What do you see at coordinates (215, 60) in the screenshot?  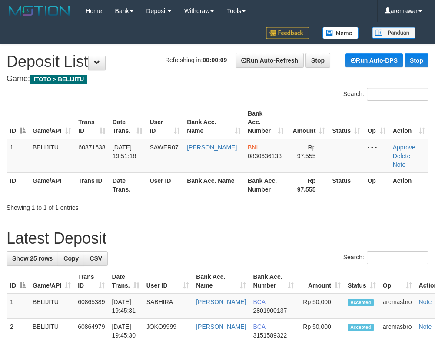 I see `strong: 00:00:09` at bounding box center [215, 60].